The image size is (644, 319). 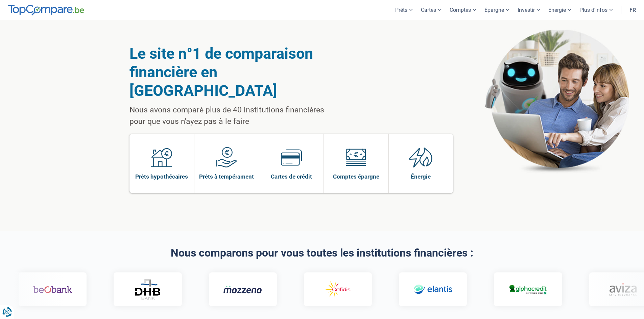 What do you see at coordinates (337, 290) in the screenshot?
I see `img: Cofidis` at bounding box center [337, 290].